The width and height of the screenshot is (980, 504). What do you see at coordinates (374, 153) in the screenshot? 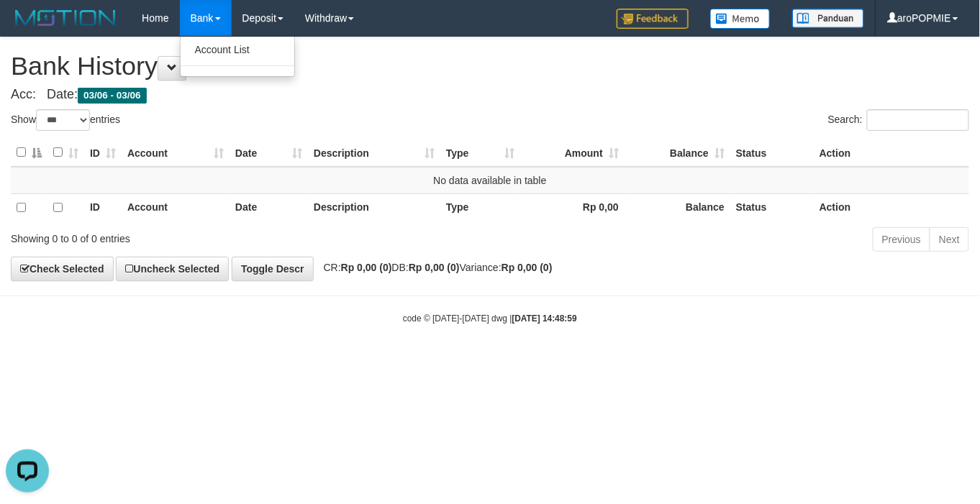
I see `th: Description: activate to sort column ascending` at bounding box center [374, 153].